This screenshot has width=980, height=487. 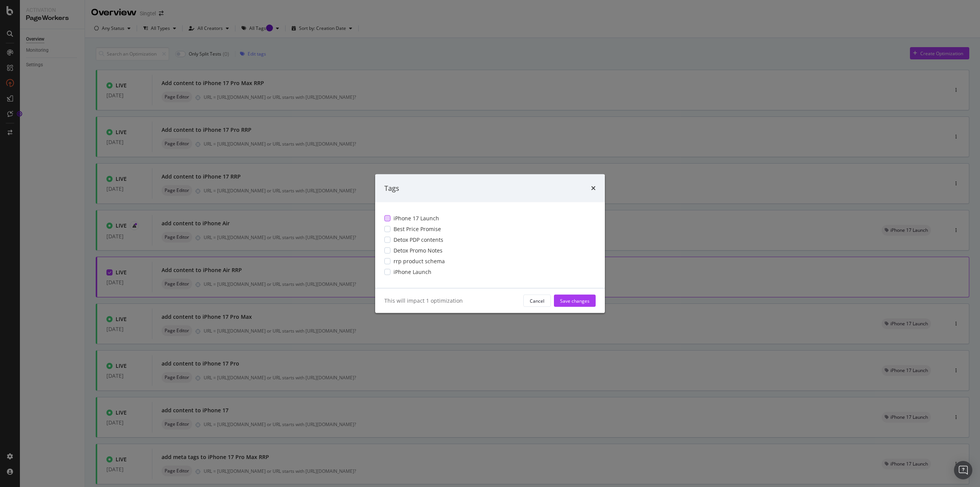 What do you see at coordinates (594, 188) in the screenshot?
I see `div: times` at bounding box center [594, 188].